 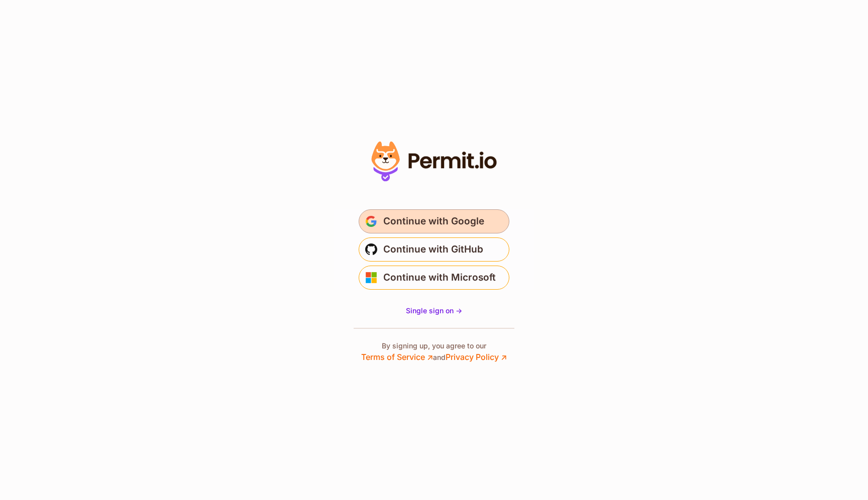 What do you see at coordinates (434, 221) in the screenshot?
I see `button: Continue with Google` at bounding box center [434, 221].